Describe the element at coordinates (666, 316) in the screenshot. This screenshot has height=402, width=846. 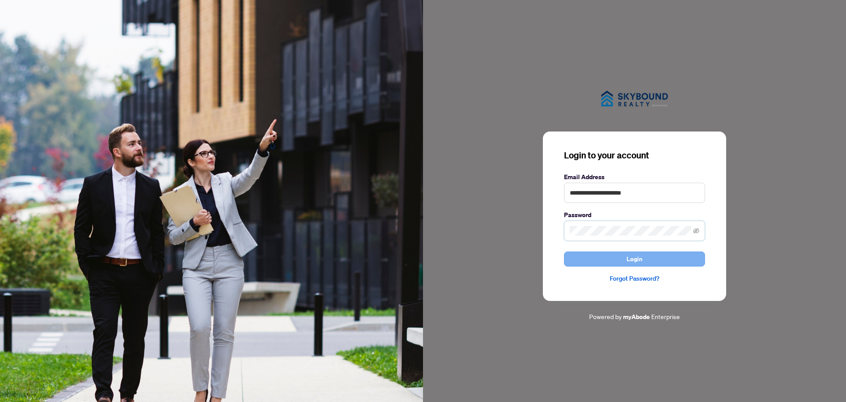
I see `span: Enterprise` at that location.